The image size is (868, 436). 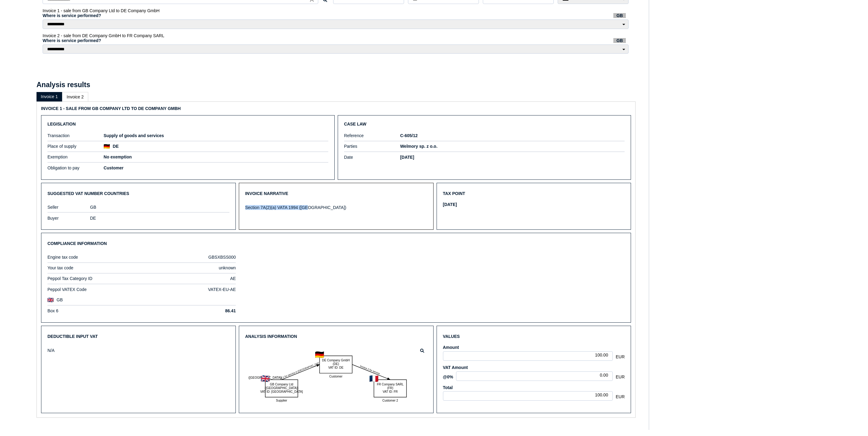 I want to click on text: FR Company SARL, so click(x=390, y=384).